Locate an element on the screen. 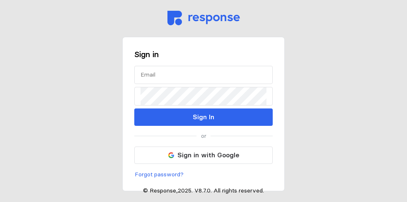  p: © Response, 2025 . V 8.7.0 . All rights reserved. is located at coordinates (204, 191).